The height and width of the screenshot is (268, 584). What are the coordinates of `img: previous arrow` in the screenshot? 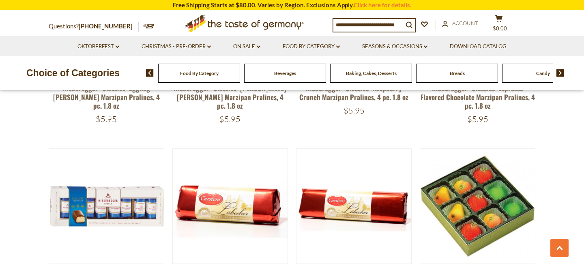 It's located at (150, 73).